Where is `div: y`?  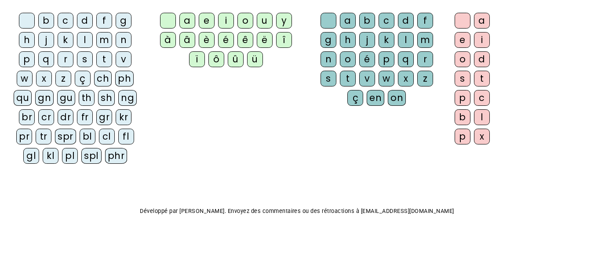 div: y is located at coordinates (284, 21).